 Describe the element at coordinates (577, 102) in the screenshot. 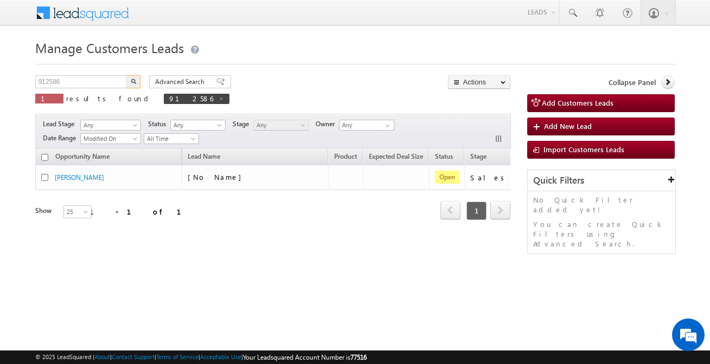

I see `span: Add Customers Leads` at that location.